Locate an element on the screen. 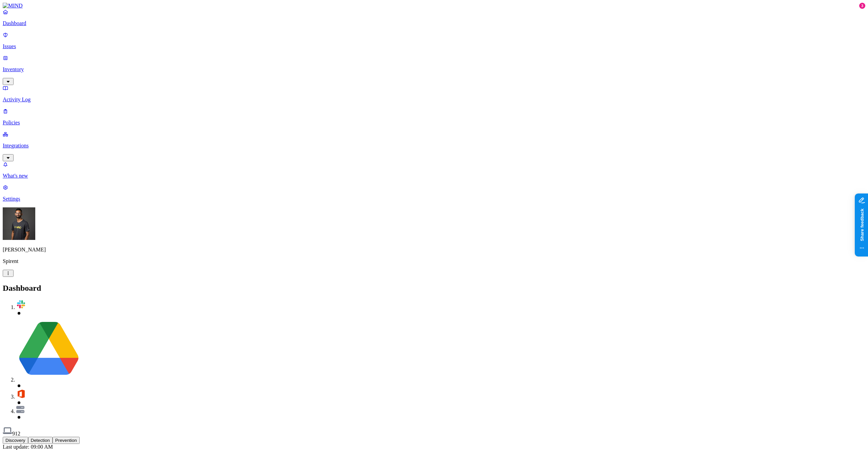  a: Settings is located at coordinates (434, 193).